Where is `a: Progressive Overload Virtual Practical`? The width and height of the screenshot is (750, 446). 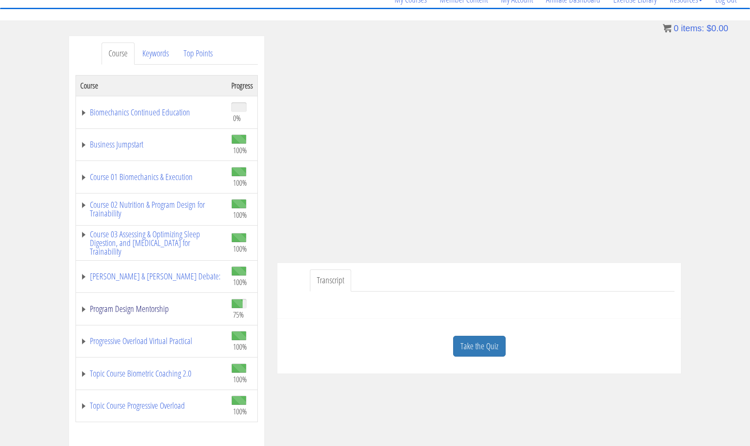
a: Progressive Overload Virtual Practical is located at coordinates (151, 341).